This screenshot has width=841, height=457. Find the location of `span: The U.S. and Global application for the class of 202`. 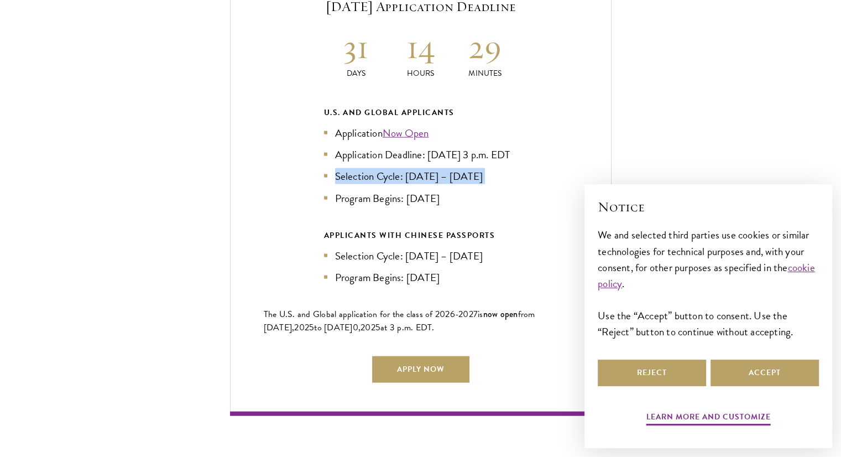

span: The U.S. and Global application for the class of 202 is located at coordinates (357, 314).